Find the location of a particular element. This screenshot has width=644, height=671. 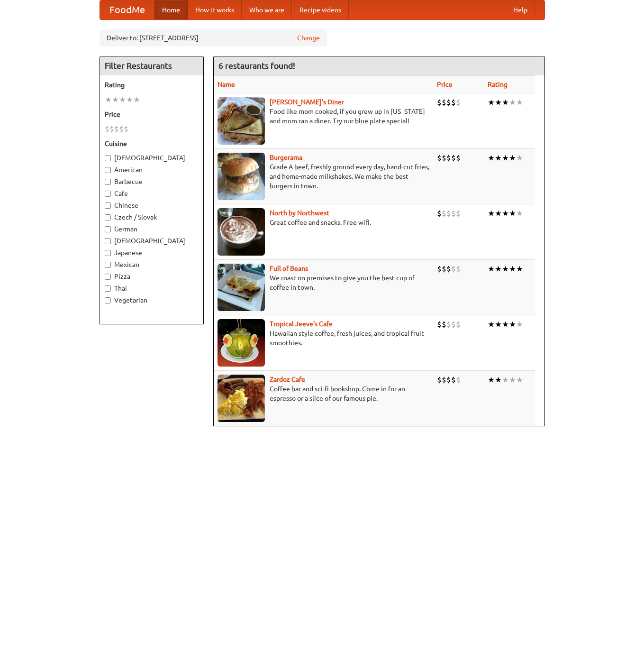

img: sallys.jpg is located at coordinates (242, 121).